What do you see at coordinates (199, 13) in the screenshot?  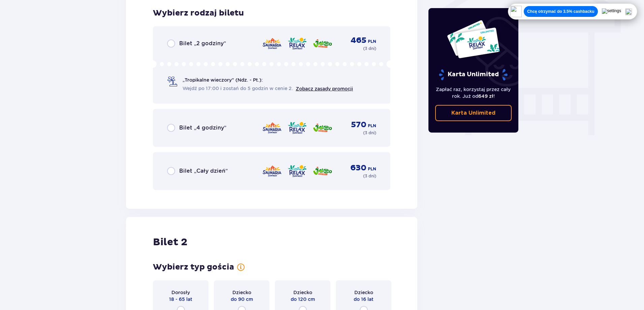 I see `h3: Wybierz rodzaj biletu` at bounding box center [199, 13].